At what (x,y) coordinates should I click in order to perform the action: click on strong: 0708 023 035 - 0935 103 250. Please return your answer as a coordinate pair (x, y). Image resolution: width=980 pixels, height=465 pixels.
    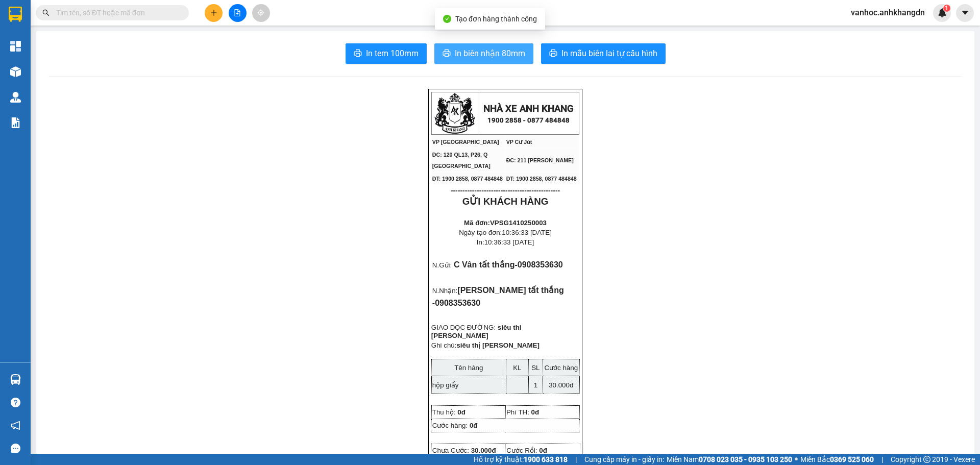
    Looking at the image, I should click on (746, 460).